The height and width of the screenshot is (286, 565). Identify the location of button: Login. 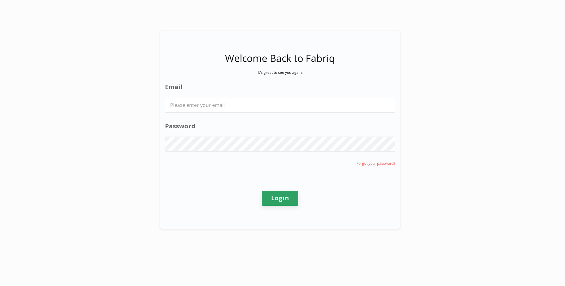
(280, 199).